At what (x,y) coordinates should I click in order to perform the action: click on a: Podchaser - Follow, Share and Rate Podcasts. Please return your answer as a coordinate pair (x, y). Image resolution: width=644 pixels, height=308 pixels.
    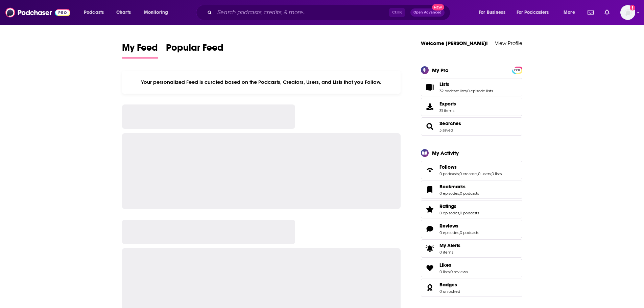
    Looking at the image, I should click on (38, 12).